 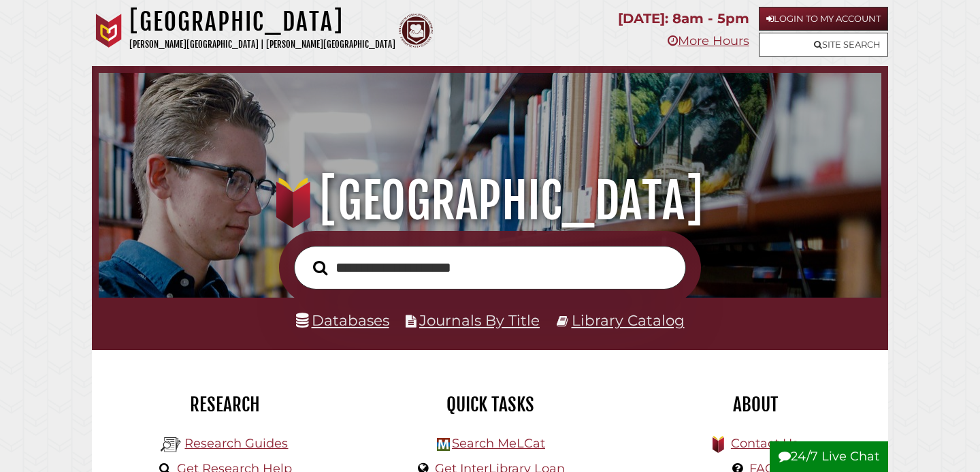 I want to click on h2: About, so click(x=756, y=405).